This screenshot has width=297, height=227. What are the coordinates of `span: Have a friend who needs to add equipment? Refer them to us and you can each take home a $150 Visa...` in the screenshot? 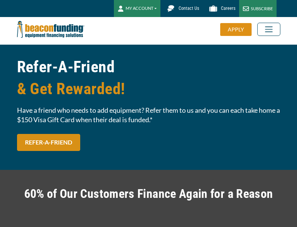 It's located at (149, 115).